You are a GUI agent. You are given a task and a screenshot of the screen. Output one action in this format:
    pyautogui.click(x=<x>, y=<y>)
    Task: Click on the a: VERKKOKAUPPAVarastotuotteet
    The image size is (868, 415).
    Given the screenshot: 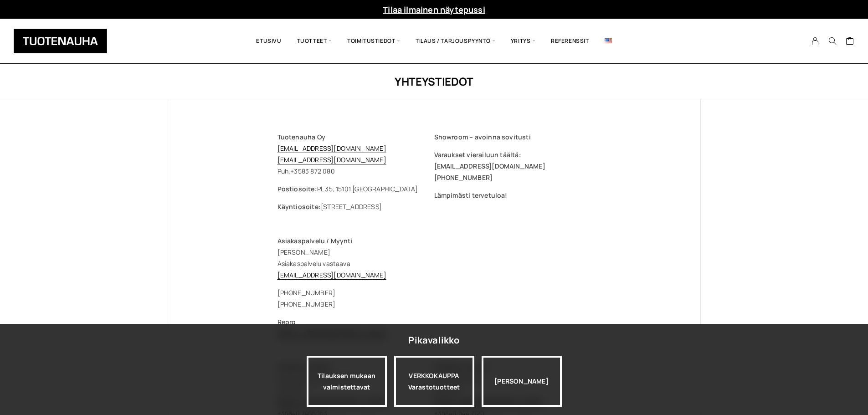 What is the action you would take?
    pyautogui.click(x=434, y=382)
    